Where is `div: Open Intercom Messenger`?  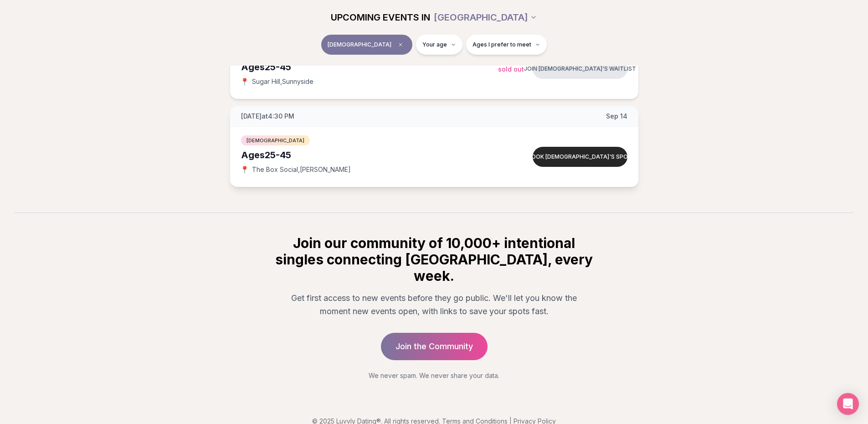 div: Open Intercom Messenger is located at coordinates (848, 404).